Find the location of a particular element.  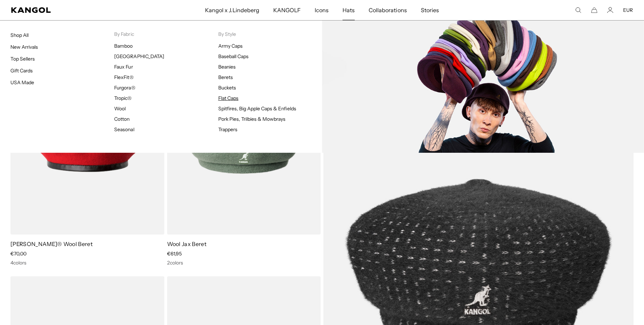

span: €70,00 is located at coordinates (19, 254).